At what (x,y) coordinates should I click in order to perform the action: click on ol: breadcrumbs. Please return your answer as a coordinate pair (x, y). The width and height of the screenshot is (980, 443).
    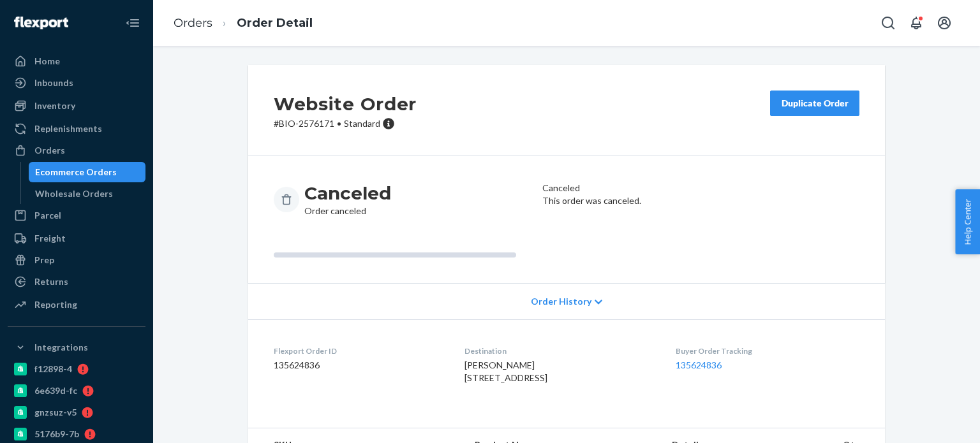
    Looking at the image, I should click on (243, 23).